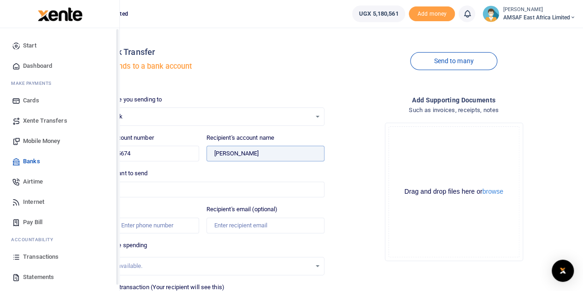  I want to click on div: Drag and drop files here or, so click(454, 191).